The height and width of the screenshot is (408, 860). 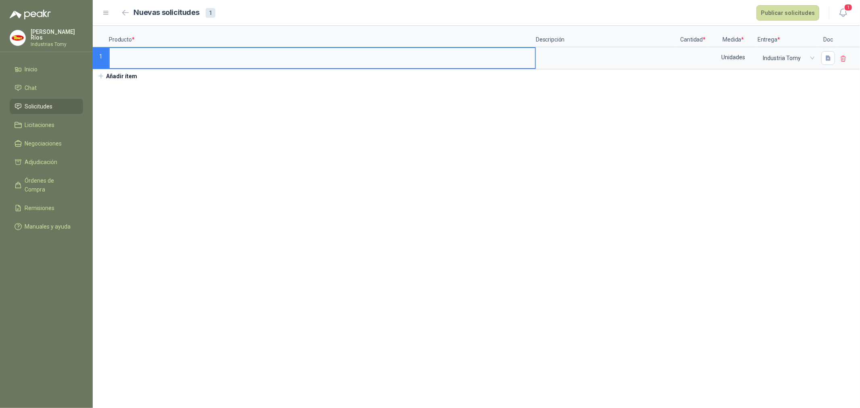 What do you see at coordinates (46, 162) in the screenshot?
I see `a: Adjudicación` at bounding box center [46, 162].